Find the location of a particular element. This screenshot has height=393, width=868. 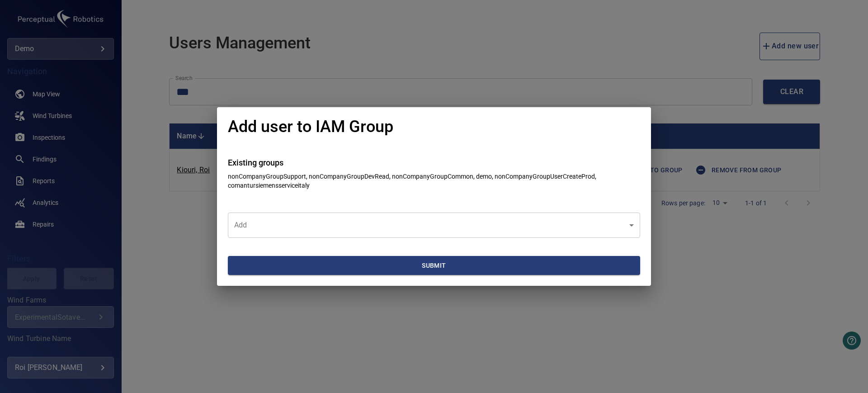

p: nonCompanyGroupSupport, nonCompanyGroupDevRead, nonCompanyGroupCommon, demo, nonCompanyGroupUserC... is located at coordinates (434, 181).